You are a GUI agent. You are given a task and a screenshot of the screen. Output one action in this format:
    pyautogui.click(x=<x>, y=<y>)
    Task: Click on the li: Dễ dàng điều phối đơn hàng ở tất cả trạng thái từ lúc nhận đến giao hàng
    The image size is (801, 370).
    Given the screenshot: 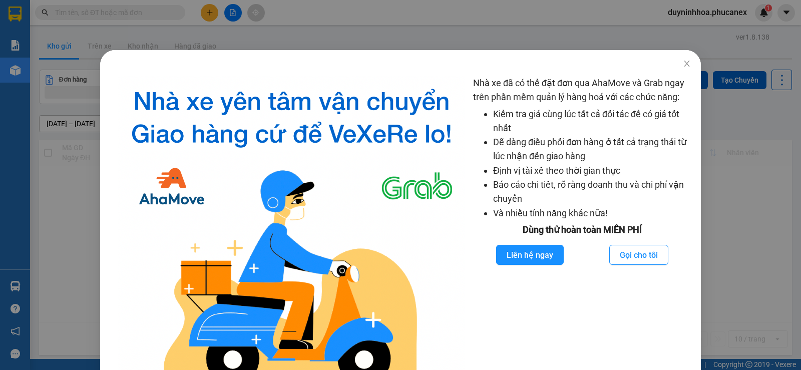 What is the action you would take?
    pyautogui.click(x=592, y=149)
    